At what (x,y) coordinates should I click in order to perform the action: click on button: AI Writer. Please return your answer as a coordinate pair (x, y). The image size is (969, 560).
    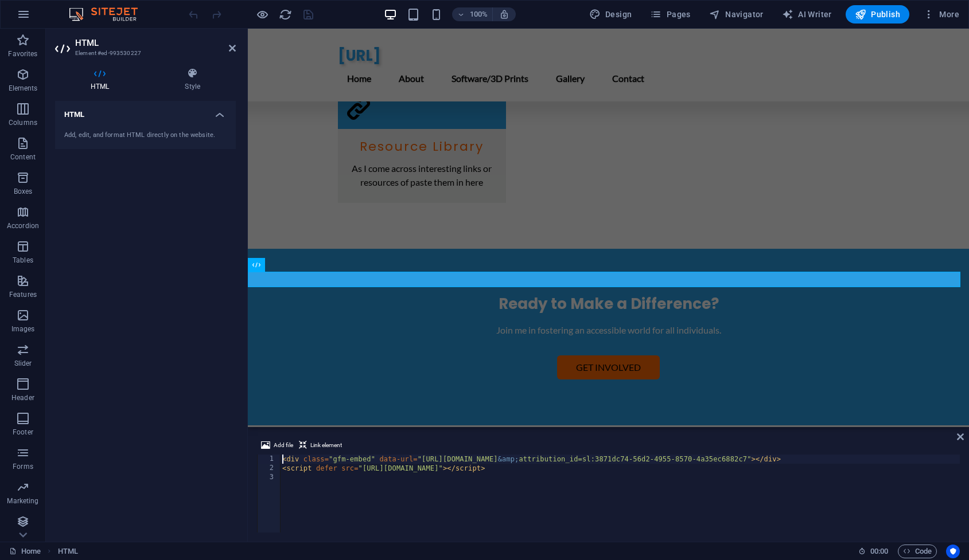
    Looking at the image, I should click on (807, 14).